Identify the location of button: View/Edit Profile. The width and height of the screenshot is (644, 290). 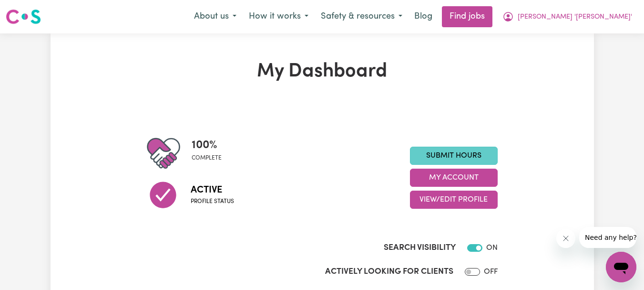
(454, 199).